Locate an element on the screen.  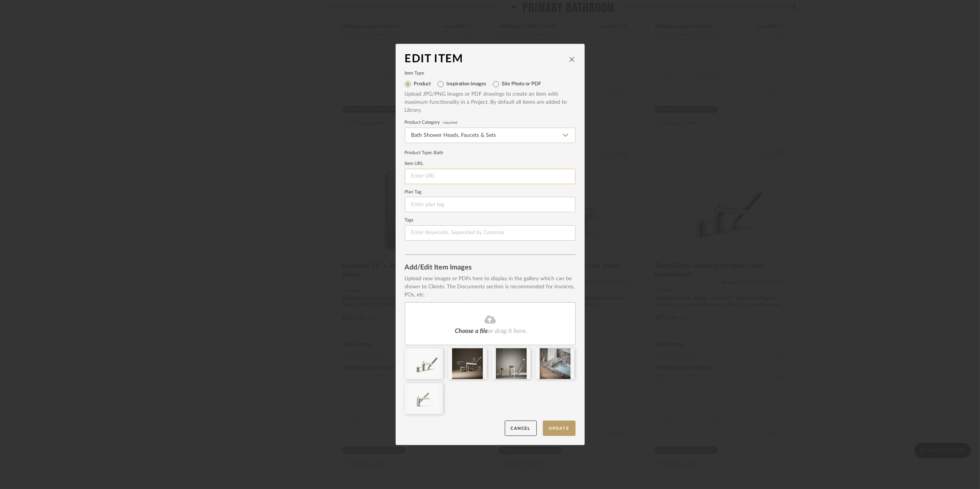
input: Enter Keywords, Separated by Commas is located at coordinates (490, 233).